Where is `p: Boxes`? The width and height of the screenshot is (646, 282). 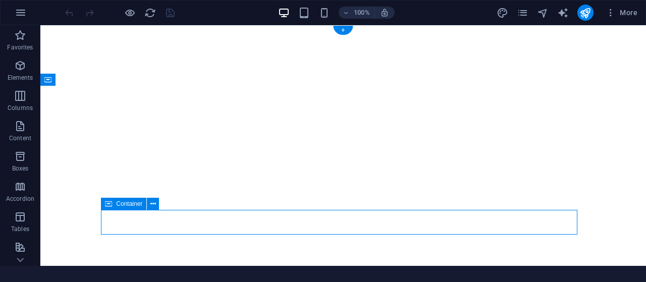
p: Boxes is located at coordinates (20, 169).